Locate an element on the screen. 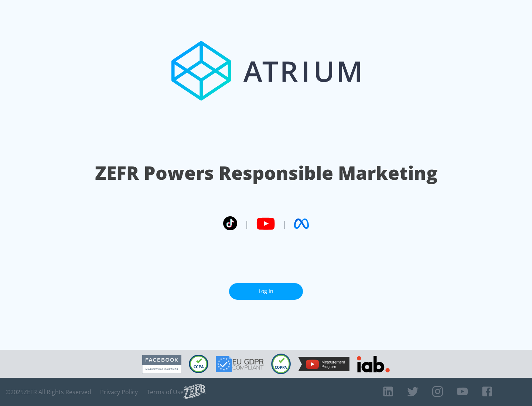  img: COPPA Compliant is located at coordinates (281, 364).